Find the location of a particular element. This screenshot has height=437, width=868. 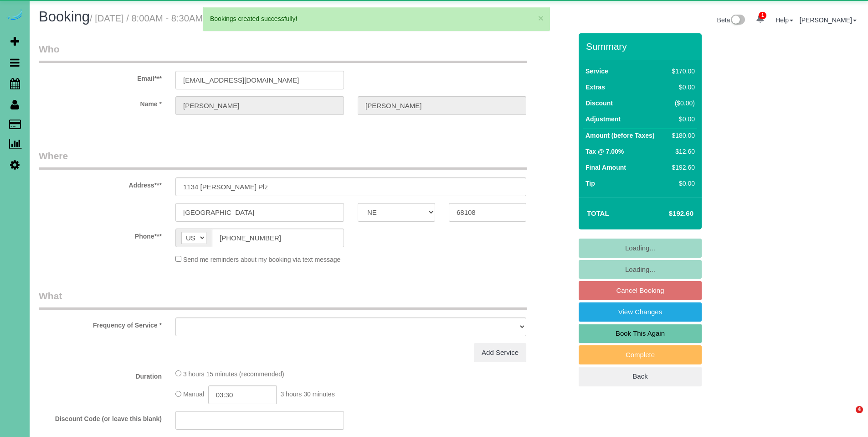

h3: Summary is located at coordinates (642, 46).